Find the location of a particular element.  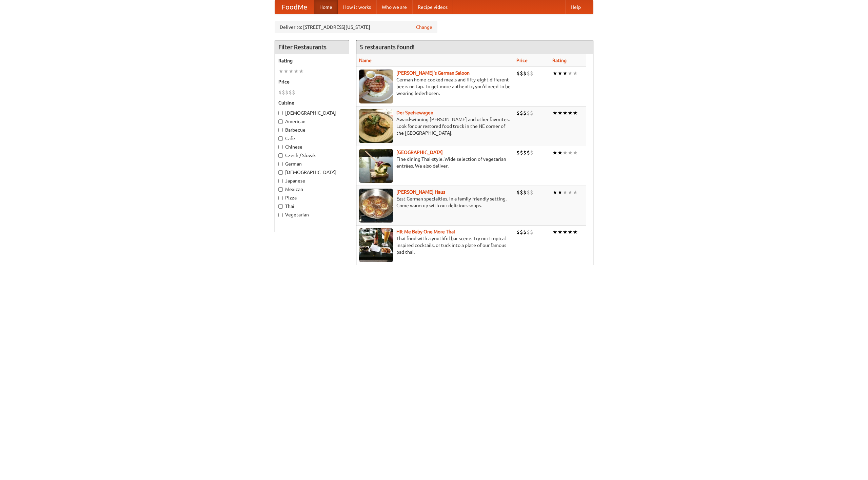

p: Thai food with a youthful bar scene. Try our tropical inspired cocktails, or tuck into a plate of... is located at coordinates (435, 245).